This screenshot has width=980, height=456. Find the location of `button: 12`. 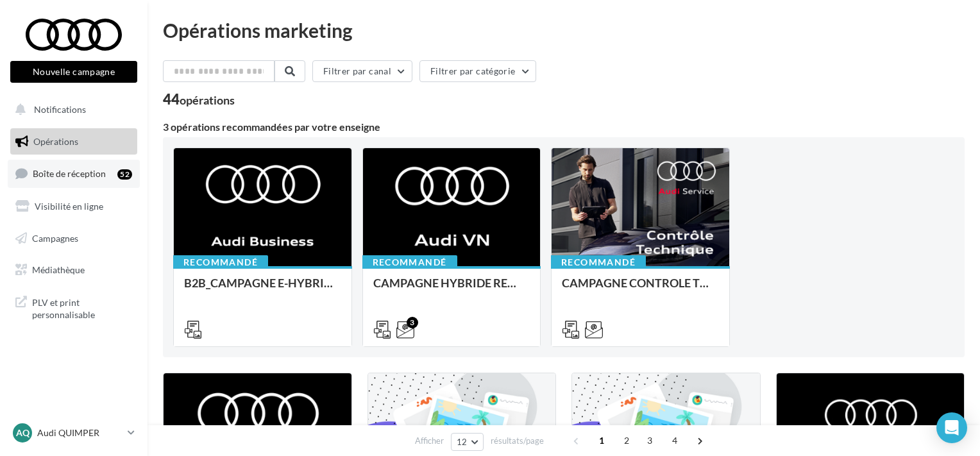

button: 12 is located at coordinates (467, 442).